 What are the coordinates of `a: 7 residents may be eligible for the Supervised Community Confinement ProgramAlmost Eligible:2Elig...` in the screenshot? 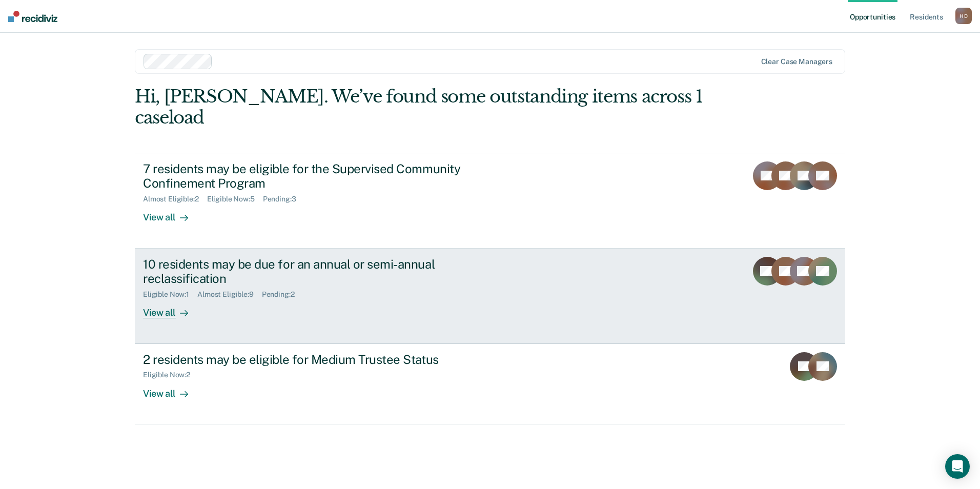 It's located at (490, 200).